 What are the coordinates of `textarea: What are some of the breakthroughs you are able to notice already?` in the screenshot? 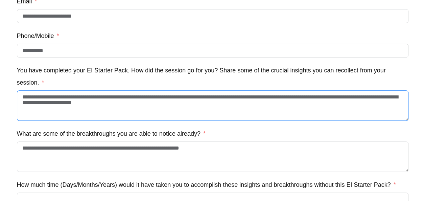 It's located at (213, 156).